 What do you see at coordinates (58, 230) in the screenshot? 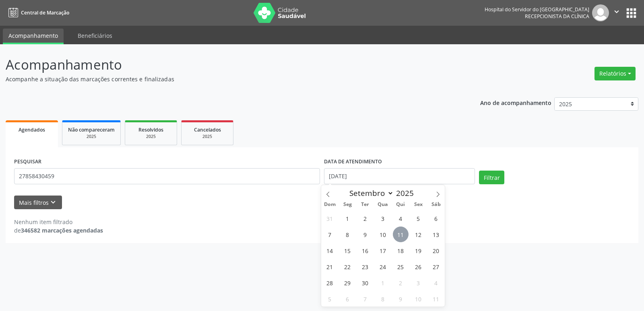
I see `div: de` at bounding box center [58, 230].